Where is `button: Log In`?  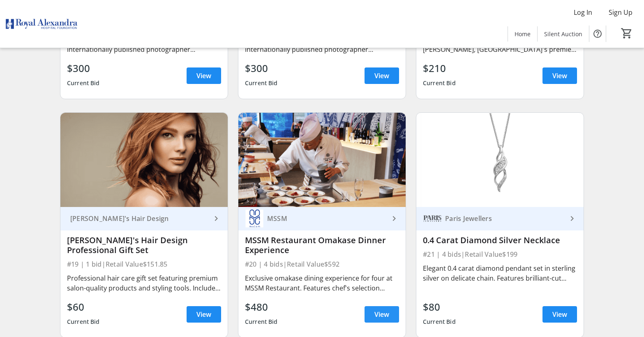 button: Log In is located at coordinates (583, 12).